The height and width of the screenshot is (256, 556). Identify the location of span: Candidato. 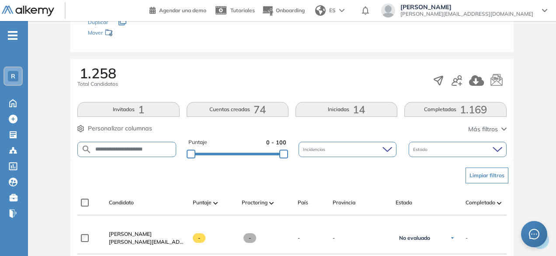
(121, 202).